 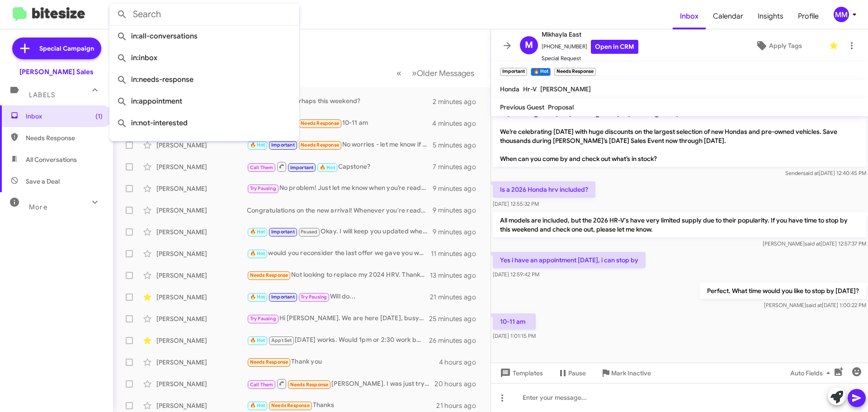 What do you see at coordinates (204, 80) in the screenshot?
I see `span: in:needs-response` at bounding box center [204, 80].